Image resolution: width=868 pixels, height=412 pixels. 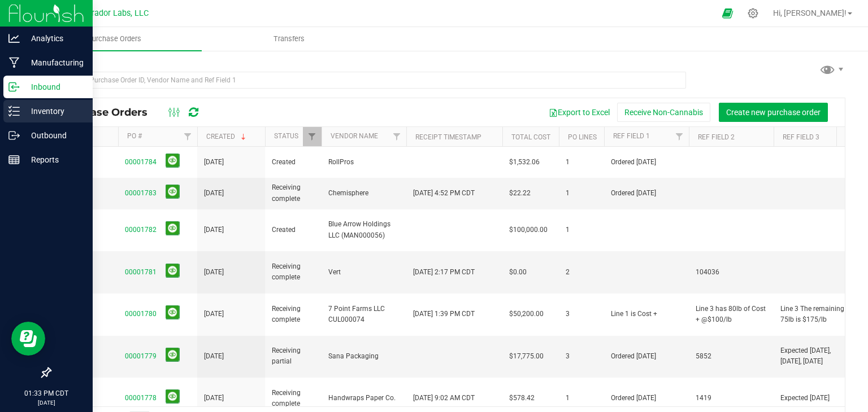 I want to click on inline-svg: Reports, so click(x=14, y=160).